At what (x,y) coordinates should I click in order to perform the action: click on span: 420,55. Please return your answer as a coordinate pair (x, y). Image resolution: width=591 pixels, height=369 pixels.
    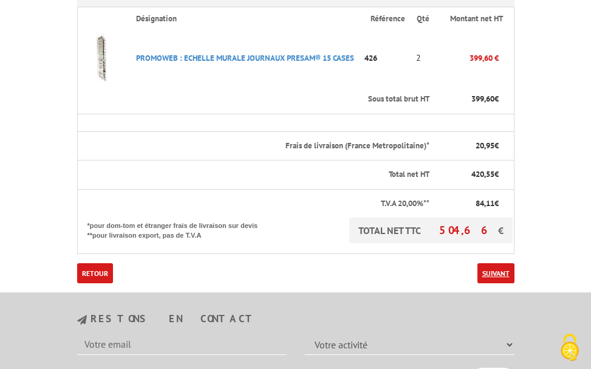
    Looking at the image, I should click on (483, 174).